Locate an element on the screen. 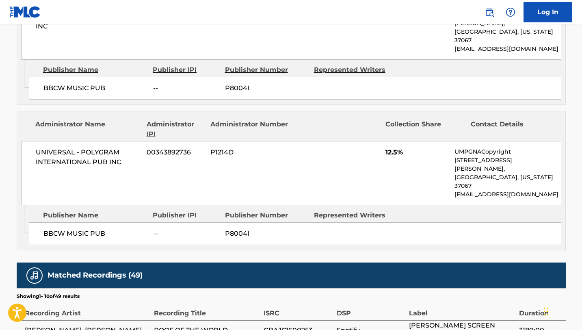 Image resolution: width=582 pixels, height=330 pixels. img: MLC Logo is located at coordinates (25, 12).